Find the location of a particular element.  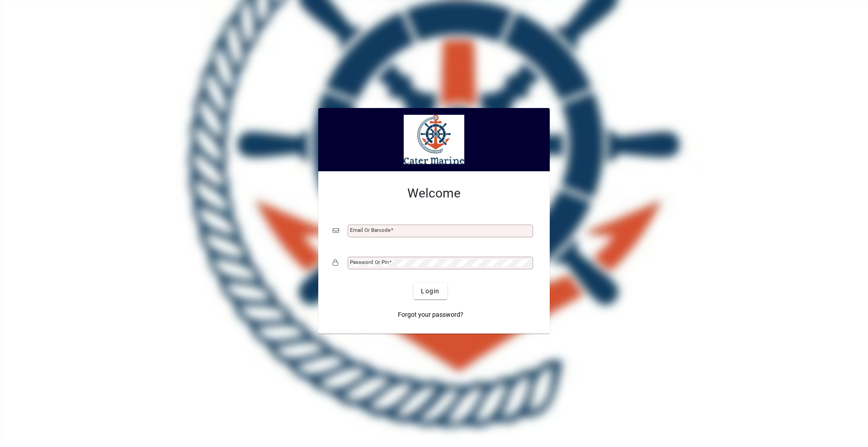

button: Login is located at coordinates (430, 291).